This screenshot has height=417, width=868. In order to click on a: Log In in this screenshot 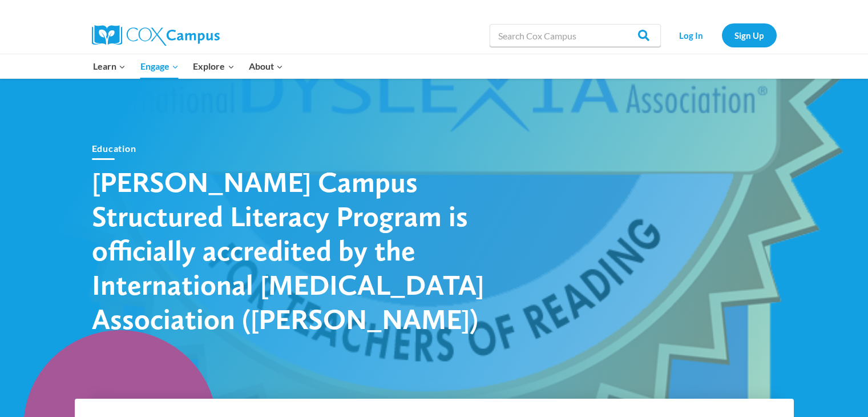, I will do `click(692, 35)`.